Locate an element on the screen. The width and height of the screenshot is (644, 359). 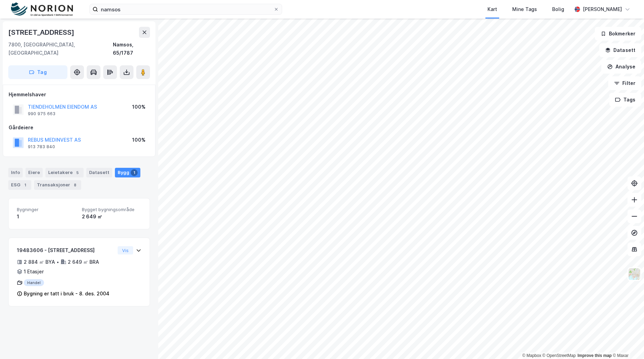
div: Kart is located at coordinates (492, 9).